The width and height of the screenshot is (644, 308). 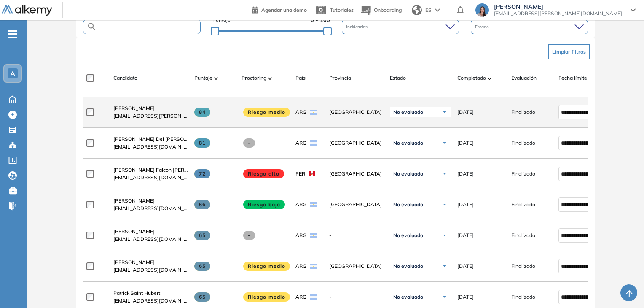 I want to click on span: PER, so click(x=301, y=174).